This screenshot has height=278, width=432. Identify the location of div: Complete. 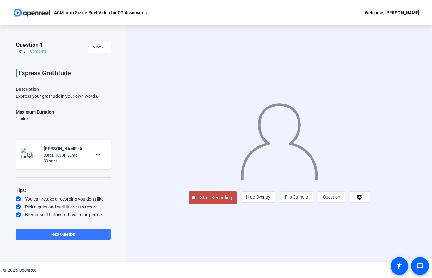
(38, 51).